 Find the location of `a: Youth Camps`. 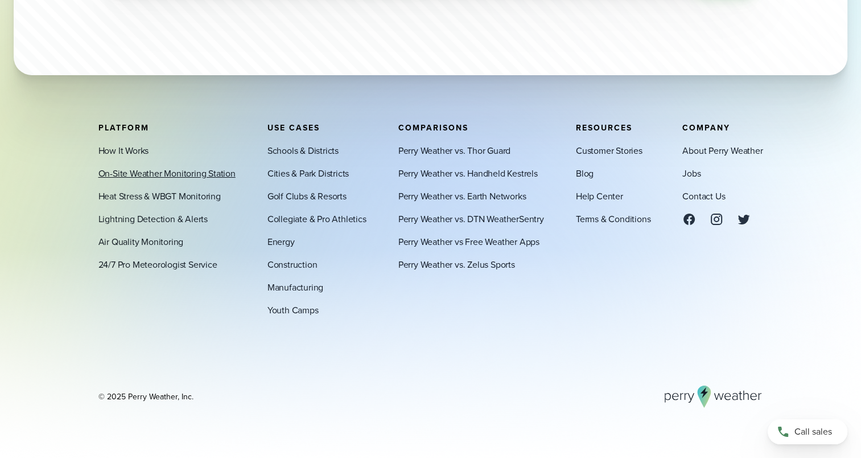

a: Youth Camps is located at coordinates (293, 310).